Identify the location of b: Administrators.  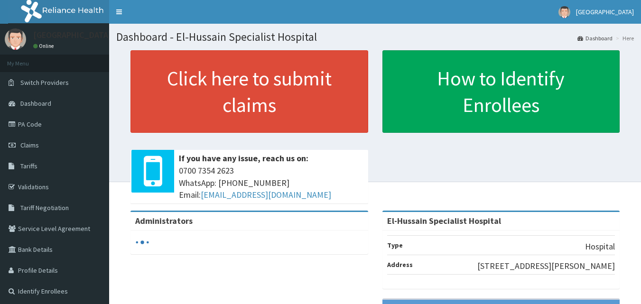
(164, 221).